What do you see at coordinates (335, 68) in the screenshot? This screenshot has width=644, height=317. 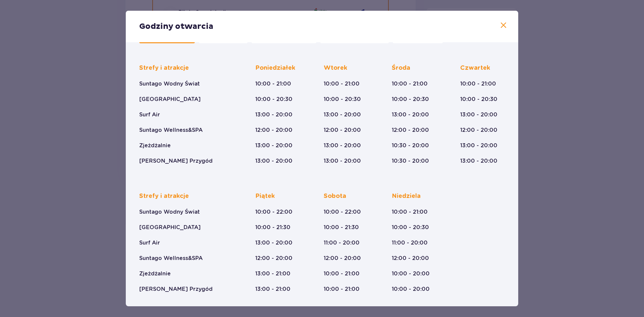 I see `p: Wtorek` at bounding box center [335, 68].